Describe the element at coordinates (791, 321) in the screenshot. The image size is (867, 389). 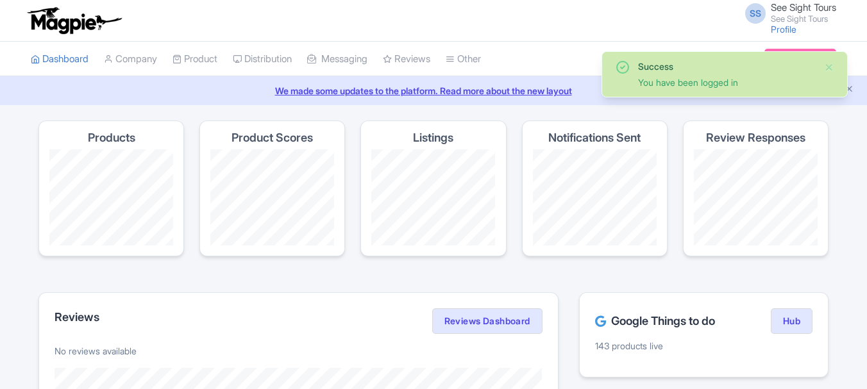
I see `a: Hub` at that location.